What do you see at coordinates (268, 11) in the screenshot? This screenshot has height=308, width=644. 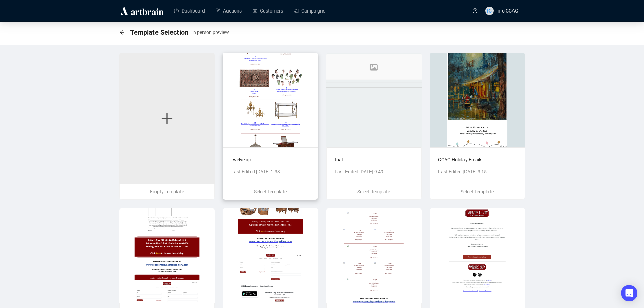 I see `a: Customers` at bounding box center [268, 11].